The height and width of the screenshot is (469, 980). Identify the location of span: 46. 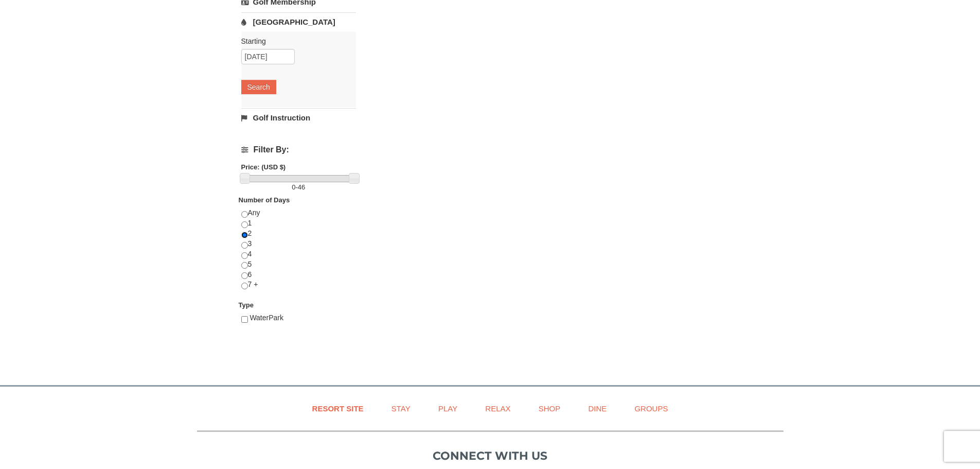
(302, 187).